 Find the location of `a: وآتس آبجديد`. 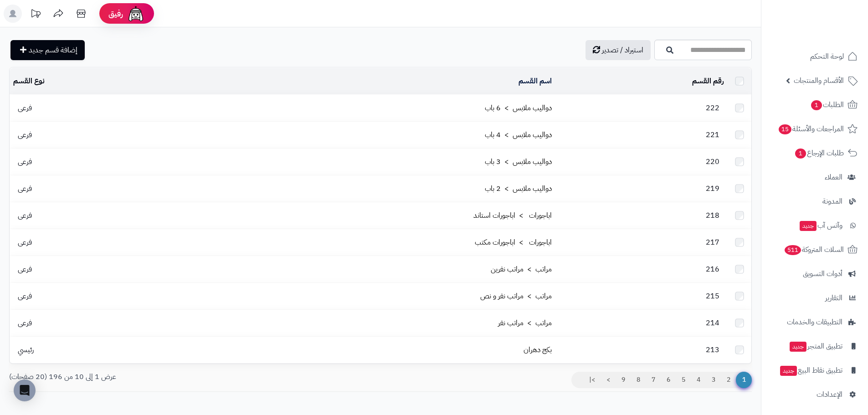

a: وآتس آبجديد is located at coordinates (815, 225).